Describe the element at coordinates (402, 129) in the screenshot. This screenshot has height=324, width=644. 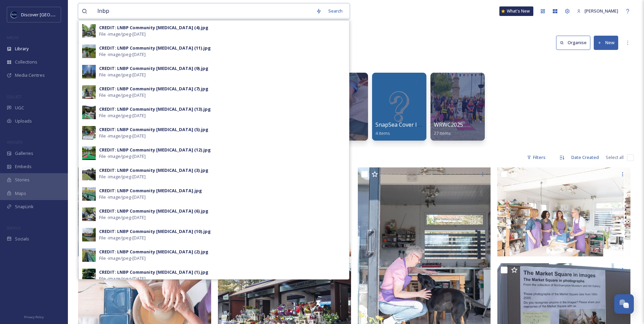
I see `a: SnapSea Cover Icons4 items` at that location.